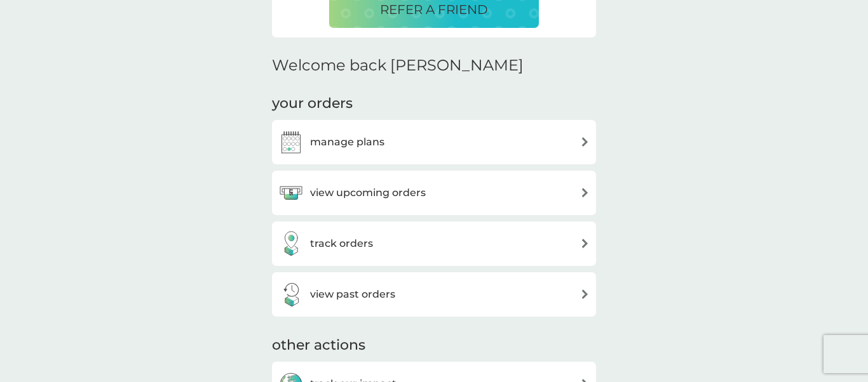  Describe the element at coordinates (368, 193) in the screenshot. I see `h3: view upcoming orders` at that location.